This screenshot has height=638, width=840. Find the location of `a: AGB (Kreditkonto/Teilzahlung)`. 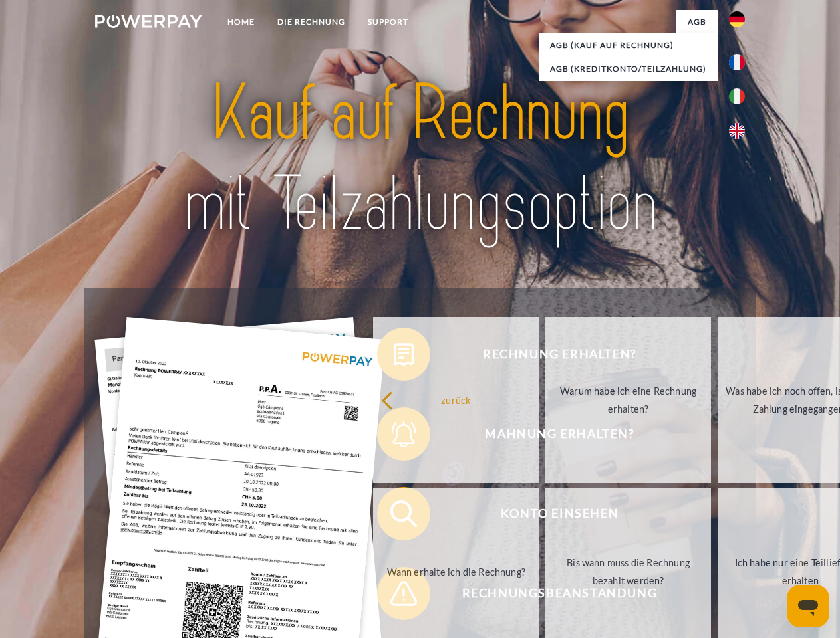

a: AGB (Kreditkonto/Teilzahlung) is located at coordinates (627, 69).